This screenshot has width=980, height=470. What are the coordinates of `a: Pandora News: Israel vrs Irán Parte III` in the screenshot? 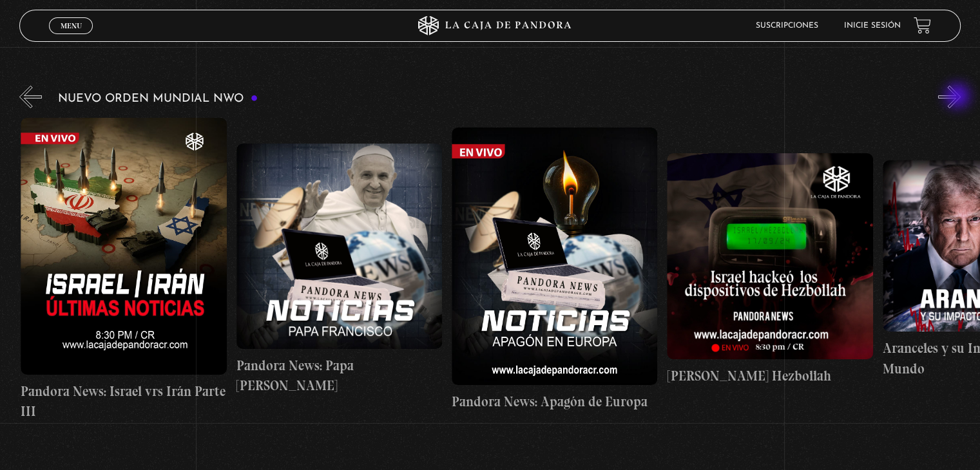 It's located at (123, 270).